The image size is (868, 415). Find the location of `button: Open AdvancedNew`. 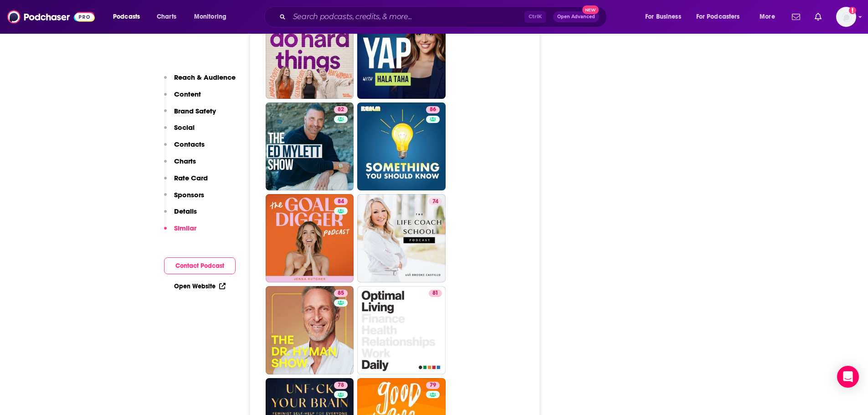

button: Open AdvancedNew is located at coordinates (576, 17).